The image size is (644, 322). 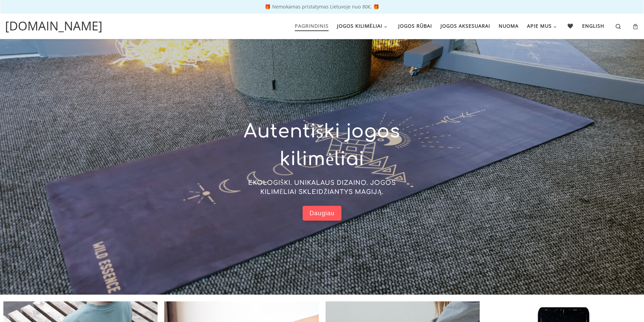 I want to click on span: Jogos kilimėliai, so click(x=359, y=25).